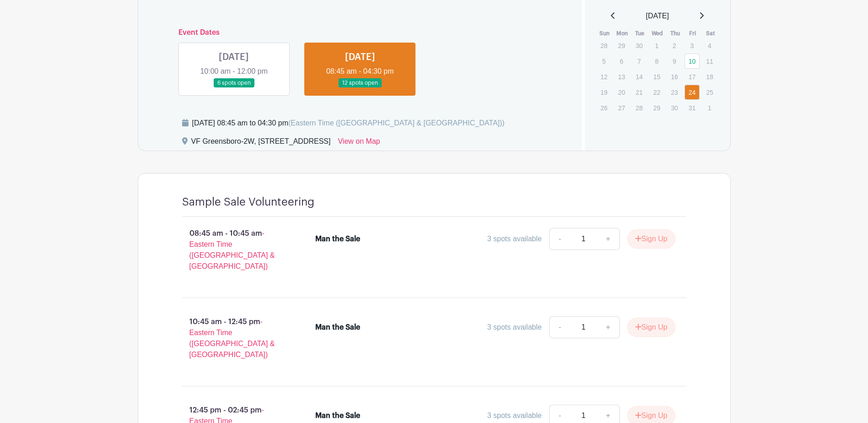 Image resolution: width=868 pixels, height=423 pixels. Describe the element at coordinates (622, 33) in the screenshot. I see `th: Mon` at that location.